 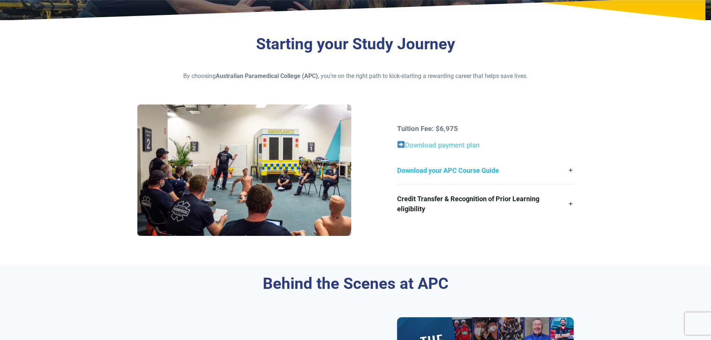 What do you see at coordinates (356, 284) in the screenshot?
I see `h3: Behind the Scenes at APC` at bounding box center [356, 284].